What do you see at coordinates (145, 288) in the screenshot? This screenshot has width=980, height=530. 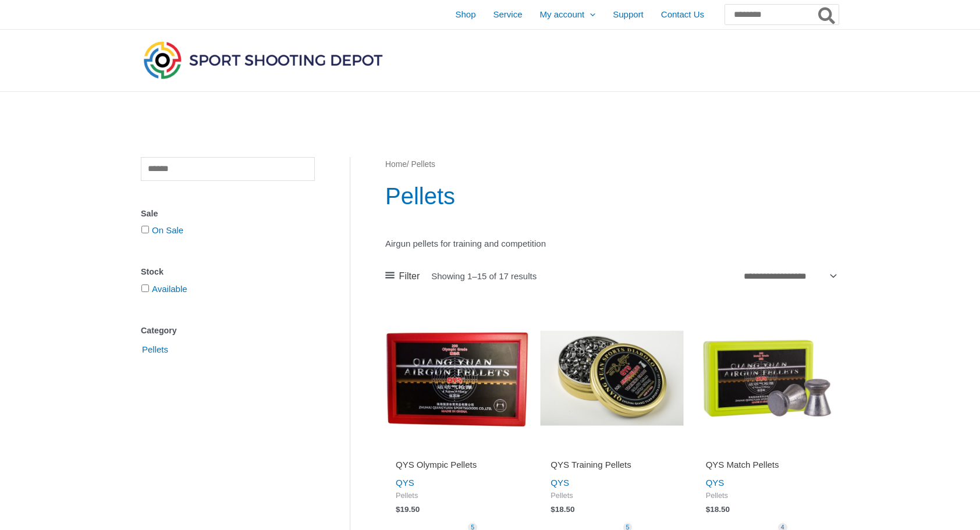 I see `input: Available` at bounding box center [145, 288].